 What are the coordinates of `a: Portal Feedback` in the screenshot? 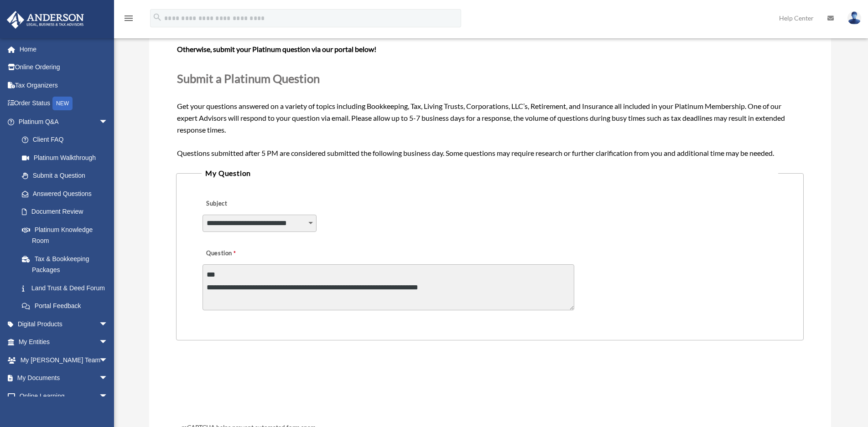 It's located at (67, 306).